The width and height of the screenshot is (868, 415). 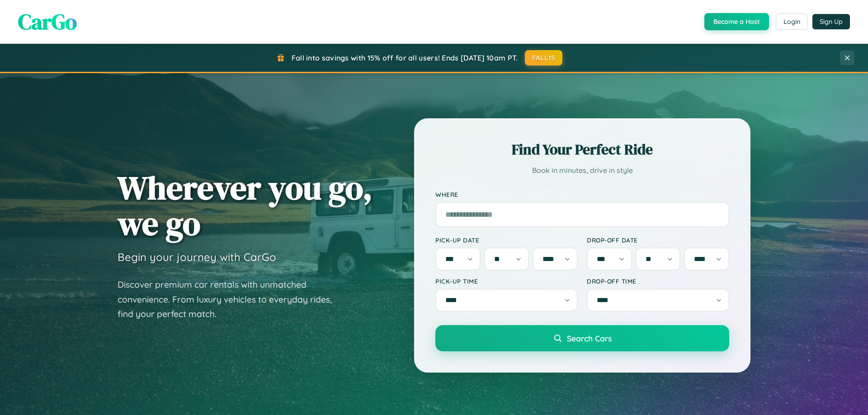 What do you see at coordinates (48, 22) in the screenshot?
I see `span: CarGo` at bounding box center [48, 22].